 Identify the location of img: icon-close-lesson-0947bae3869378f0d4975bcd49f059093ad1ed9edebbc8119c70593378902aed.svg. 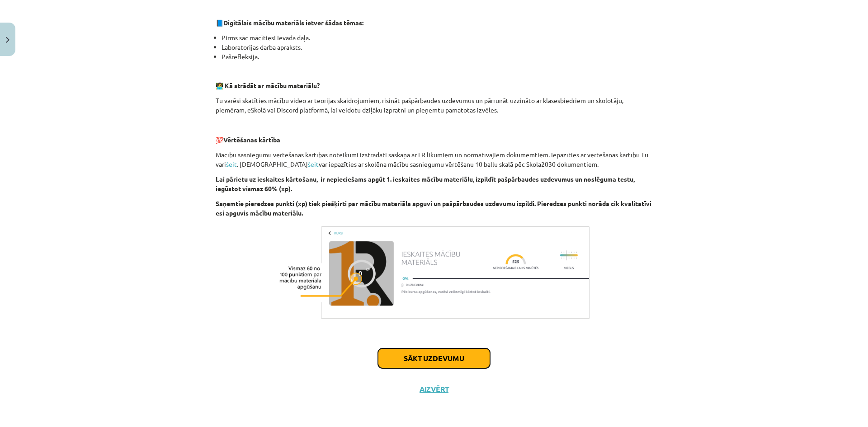
(7, 40).